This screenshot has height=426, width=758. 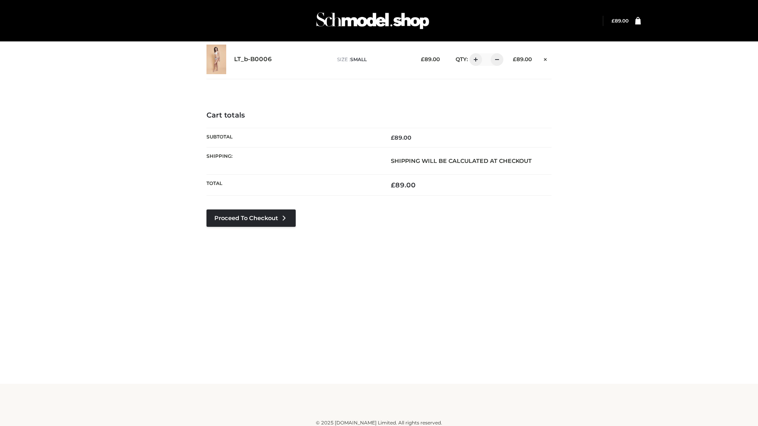 What do you see at coordinates (373, 60) in the screenshot?
I see `p: size :` at bounding box center [373, 60].